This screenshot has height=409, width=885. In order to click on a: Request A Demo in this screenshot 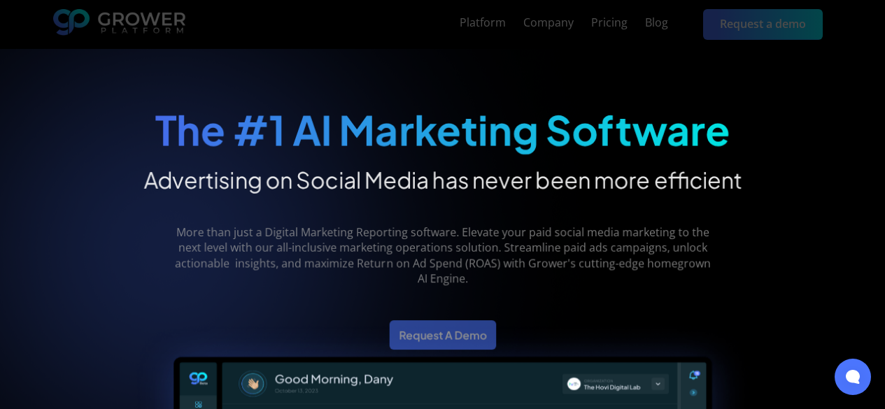, I will do `click(442, 335)`.